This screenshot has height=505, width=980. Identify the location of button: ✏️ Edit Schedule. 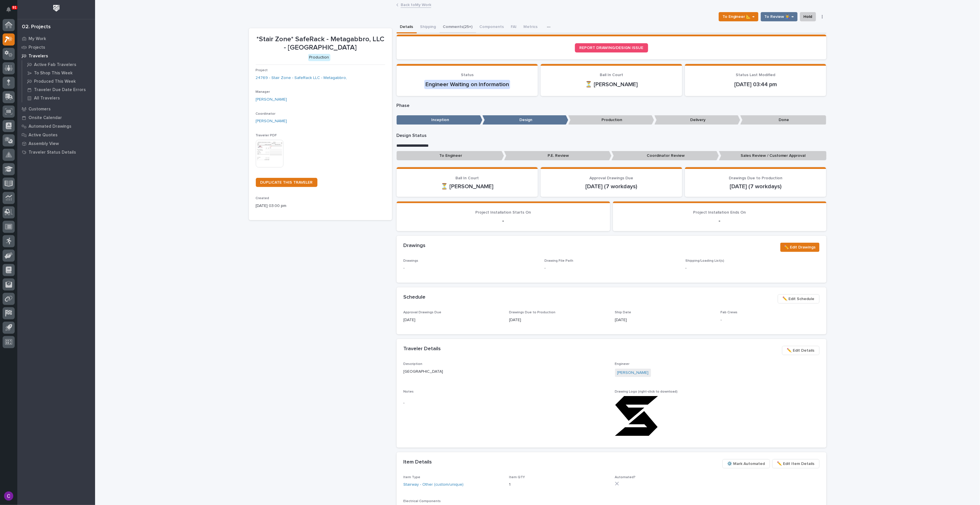
(799, 299).